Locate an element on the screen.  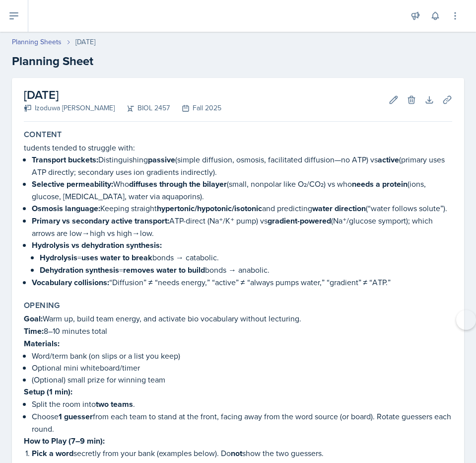
p: 8–10 minutes total is located at coordinates (238, 331).